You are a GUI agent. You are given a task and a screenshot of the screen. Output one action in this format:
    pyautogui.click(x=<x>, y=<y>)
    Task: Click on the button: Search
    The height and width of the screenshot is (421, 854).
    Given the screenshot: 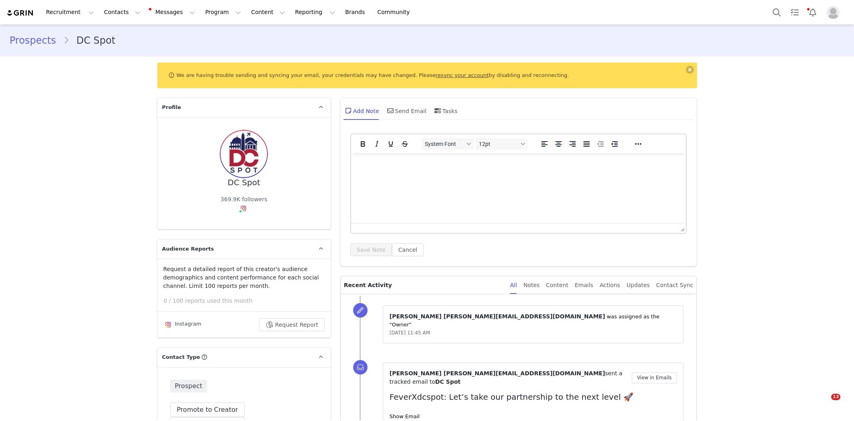 What is the action you would take?
    pyautogui.click(x=777, y=12)
    